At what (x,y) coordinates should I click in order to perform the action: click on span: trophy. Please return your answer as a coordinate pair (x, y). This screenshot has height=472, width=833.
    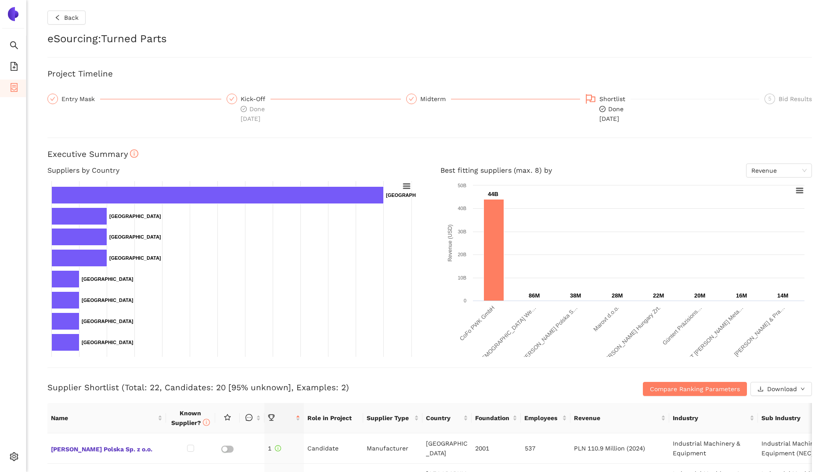
    Looking at the image, I should click on (271, 417).